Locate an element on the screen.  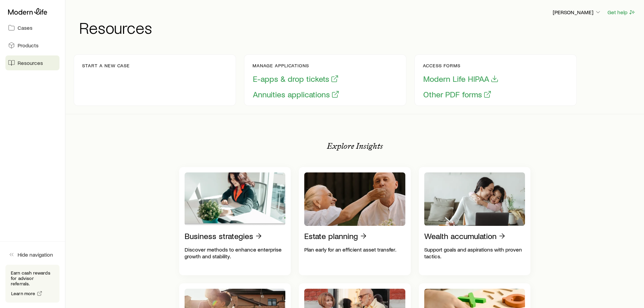
a: Cases is located at coordinates (33, 28).